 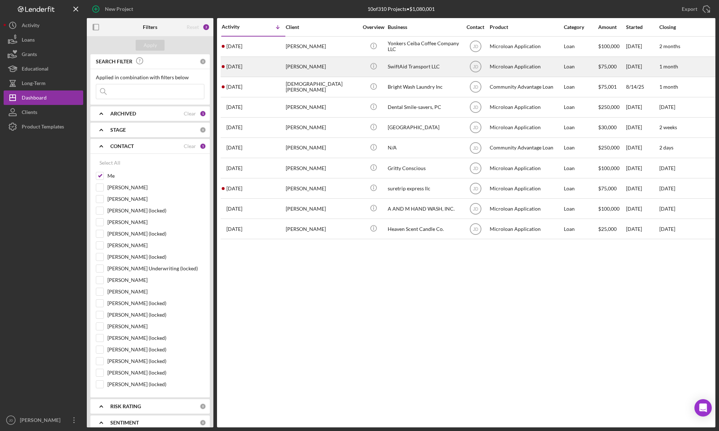 I want to click on time: 2025-08-08 03:19, so click(x=234, y=107).